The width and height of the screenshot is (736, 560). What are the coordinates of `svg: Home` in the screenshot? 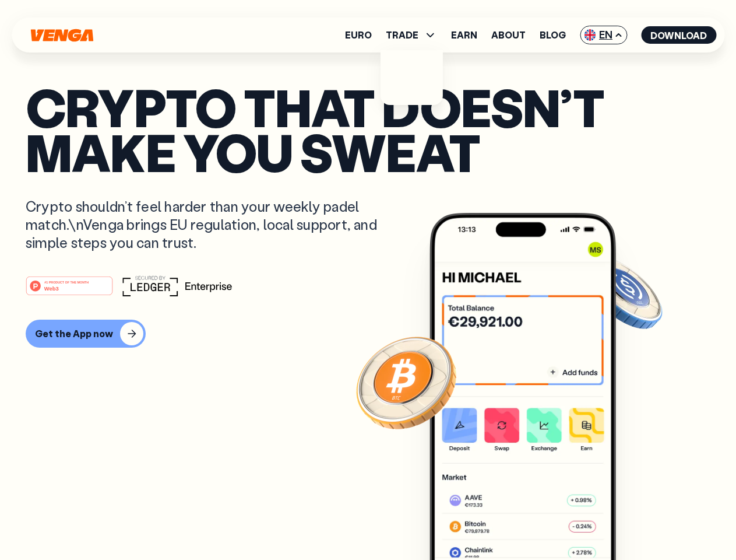 It's located at (62, 35).